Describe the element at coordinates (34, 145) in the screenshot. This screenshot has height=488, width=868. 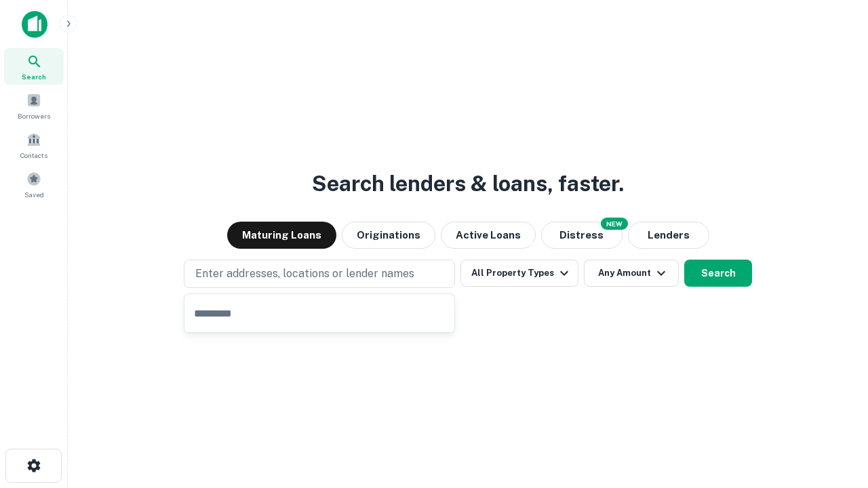
I see `a: Contacts` at that location.